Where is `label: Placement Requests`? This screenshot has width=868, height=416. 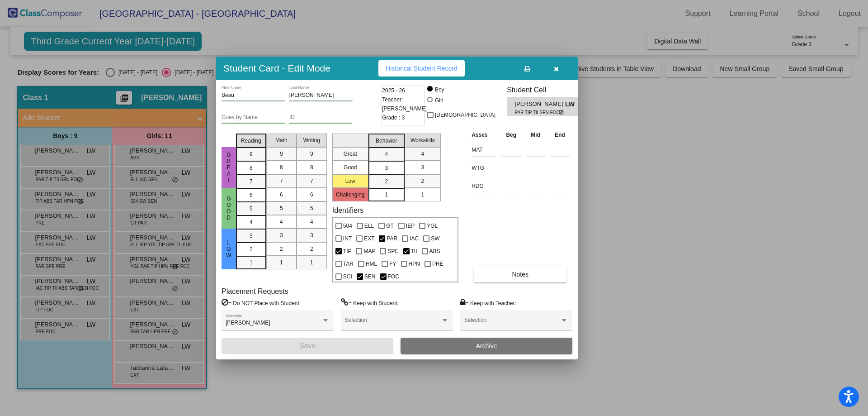
label: Placement Requests is located at coordinates (255, 290).